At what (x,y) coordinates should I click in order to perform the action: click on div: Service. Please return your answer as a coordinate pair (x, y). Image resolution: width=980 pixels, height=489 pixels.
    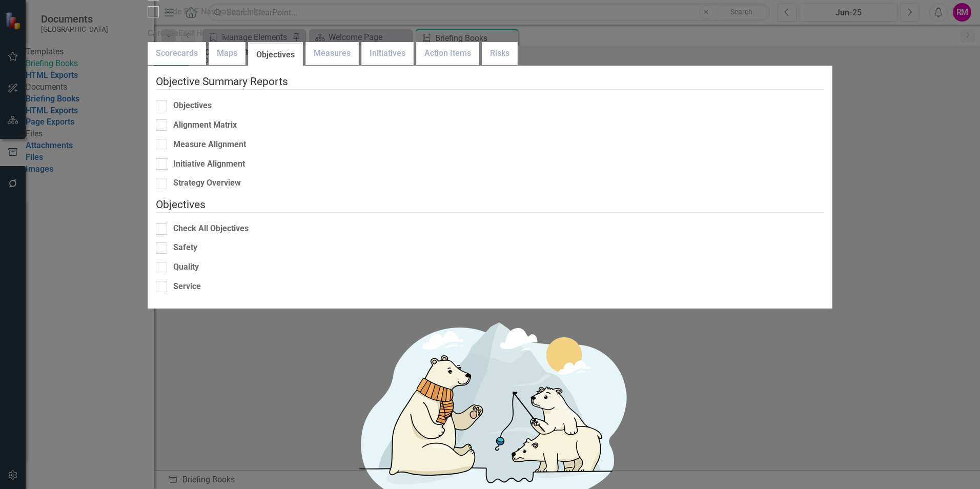
    Looking at the image, I should click on (187, 286).